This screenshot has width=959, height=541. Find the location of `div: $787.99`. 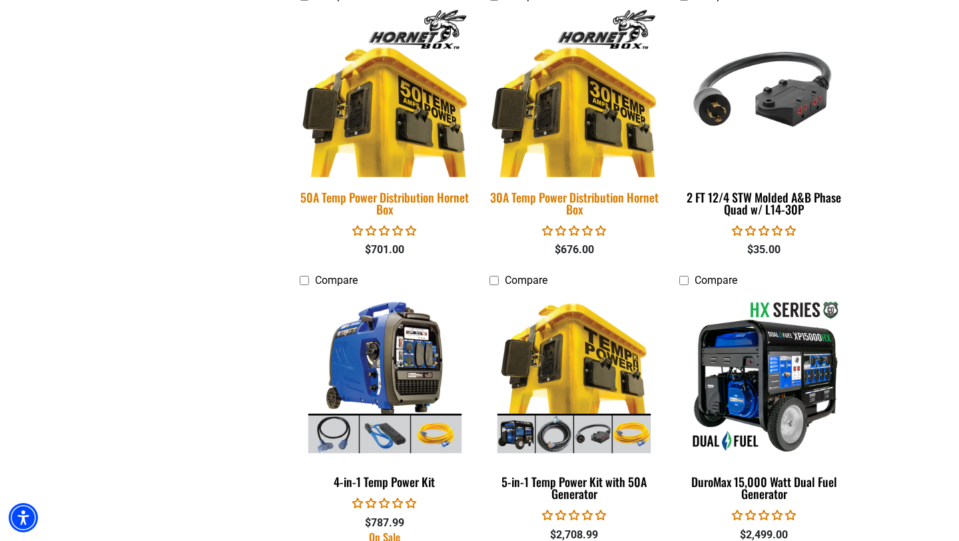

div: $787.99 is located at coordinates (384, 523).